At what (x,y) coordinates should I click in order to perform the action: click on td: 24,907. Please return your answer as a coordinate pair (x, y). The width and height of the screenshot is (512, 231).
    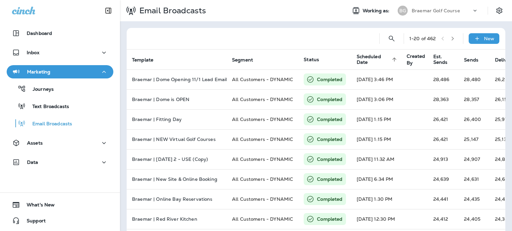
    Looking at the image, I should click on (474, 160).